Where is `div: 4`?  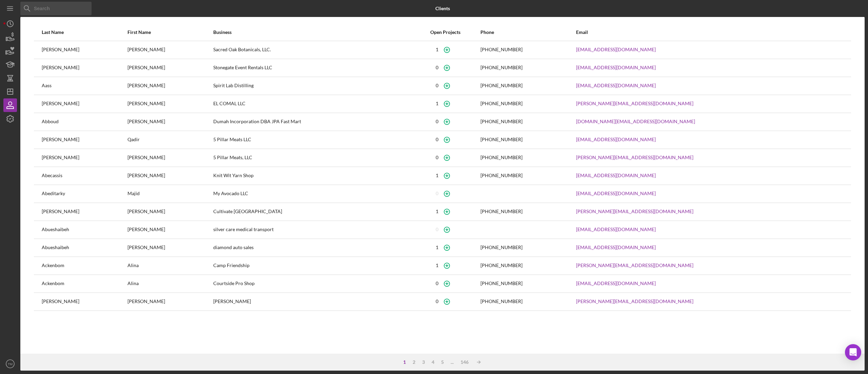 div: 4 is located at coordinates (433, 362).